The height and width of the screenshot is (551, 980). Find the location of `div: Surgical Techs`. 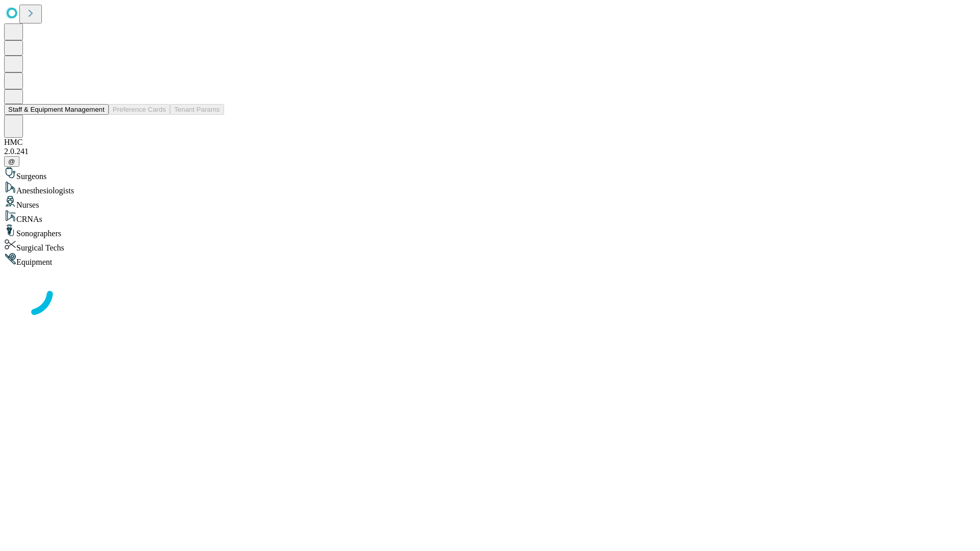

div: Surgical Techs is located at coordinates (490, 246).